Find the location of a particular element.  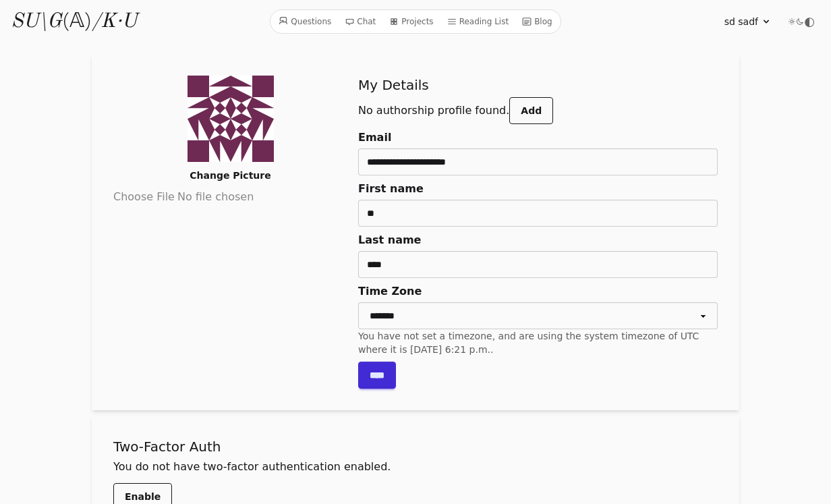

label: Last name is located at coordinates (537, 240).